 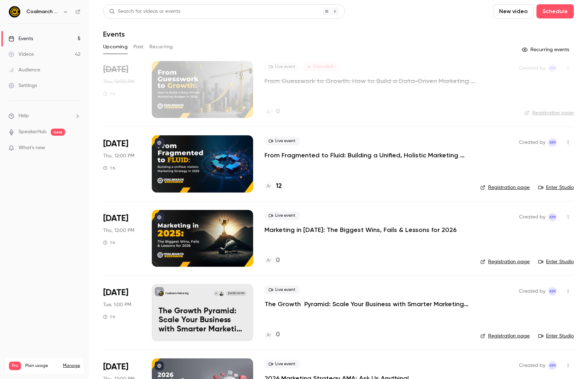 I want to click on div: Audience, so click(x=24, y=70).